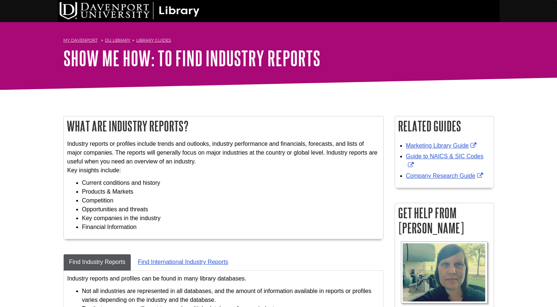 This screenshot has height=307, width=557. What do you see at coordinates (231, 200) in the screenshot?
I see `li: Competition` at bounding box center [231, 200].